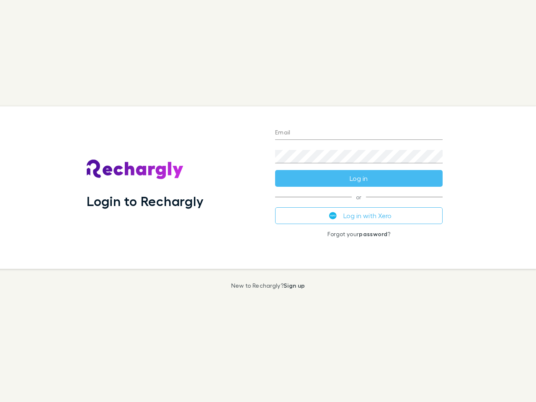 This screenshot has width=536, height=402. What do you see at coordinates (268, 285) in the screenshot?
I see `p: New to Rechargly?` at bounding box center [268, 285].